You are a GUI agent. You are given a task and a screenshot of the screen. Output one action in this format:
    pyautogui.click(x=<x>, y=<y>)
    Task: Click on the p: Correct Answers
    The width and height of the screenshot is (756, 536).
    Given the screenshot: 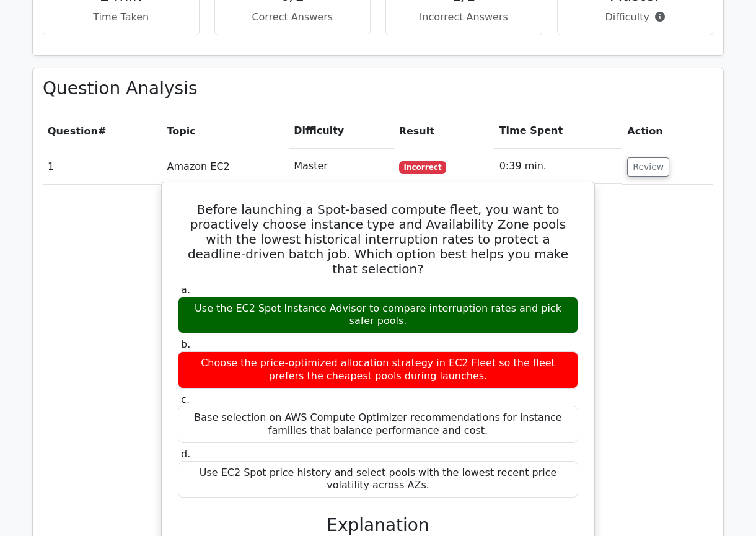 What is the action you would take?
    pyautogui.click(x=292, y=17)
    